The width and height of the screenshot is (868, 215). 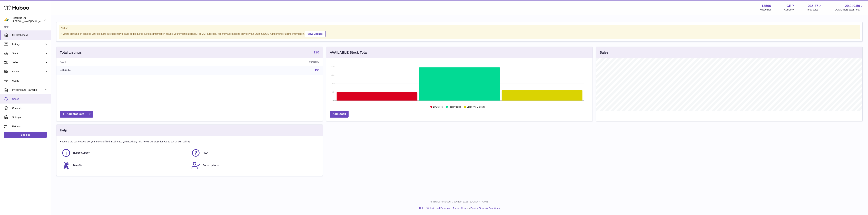 What do you see at coordinates (63, 131) in the screenshot?
I see `h3: Help` at bounding box center [63, 131].